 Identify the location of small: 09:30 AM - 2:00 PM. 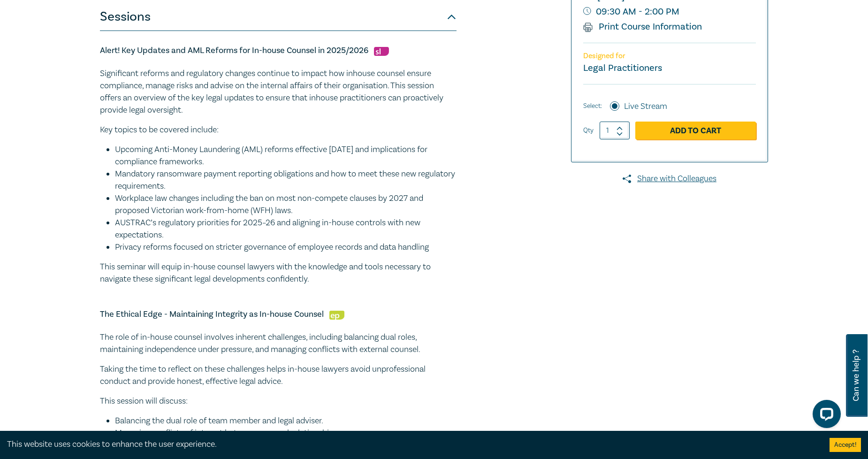
(670, 12).